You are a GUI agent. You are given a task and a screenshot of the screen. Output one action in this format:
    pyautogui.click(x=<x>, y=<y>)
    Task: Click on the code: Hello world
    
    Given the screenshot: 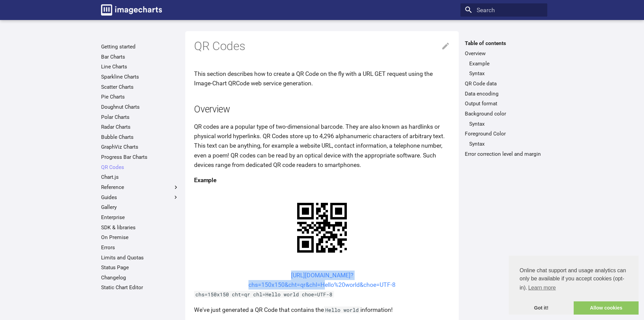 What is the action you would take?
    pyautogui.click(x=342, y=310)
    